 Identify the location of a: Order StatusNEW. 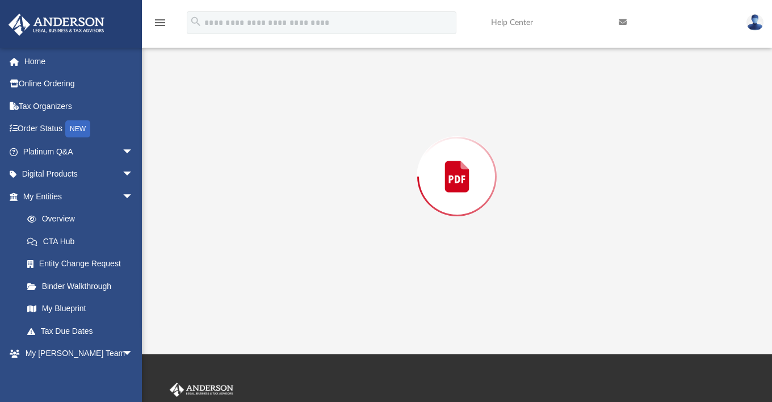
(79, 129).